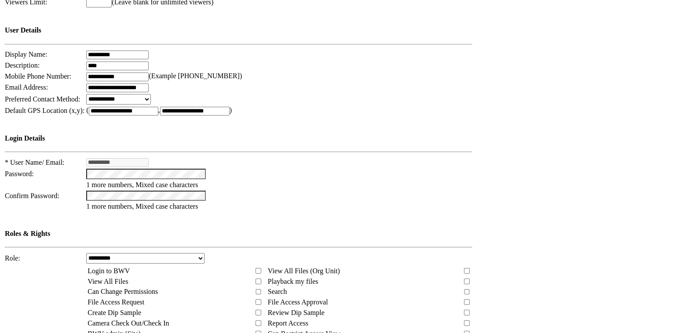 Image resolution: width=683 pixels, height=333 pixels. Describe the element at coordinates (43, 99) in the screenshot. I see `span: Preferred Contact Method:` at that location.